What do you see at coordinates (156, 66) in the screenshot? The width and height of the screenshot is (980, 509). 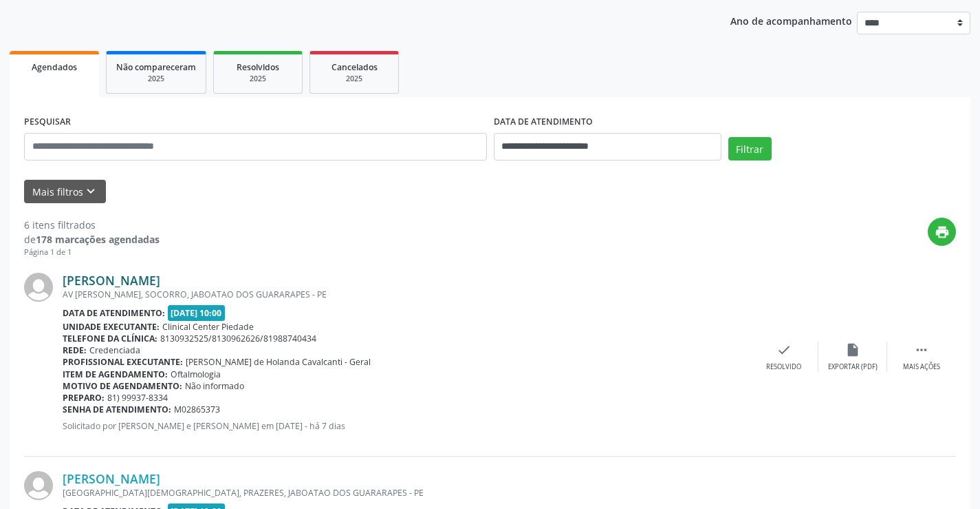 I see `span: Não compareceram` at bounding box center [156, 66].